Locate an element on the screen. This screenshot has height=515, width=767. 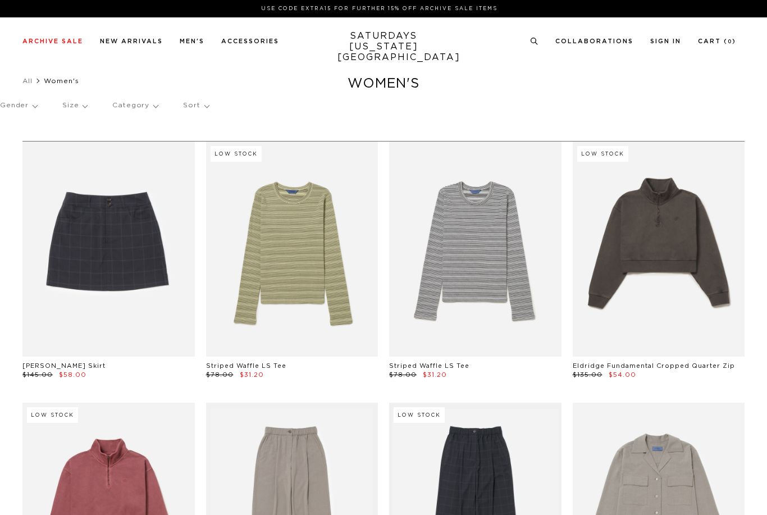
a: Collaborations is located at coordinates (594, 41).